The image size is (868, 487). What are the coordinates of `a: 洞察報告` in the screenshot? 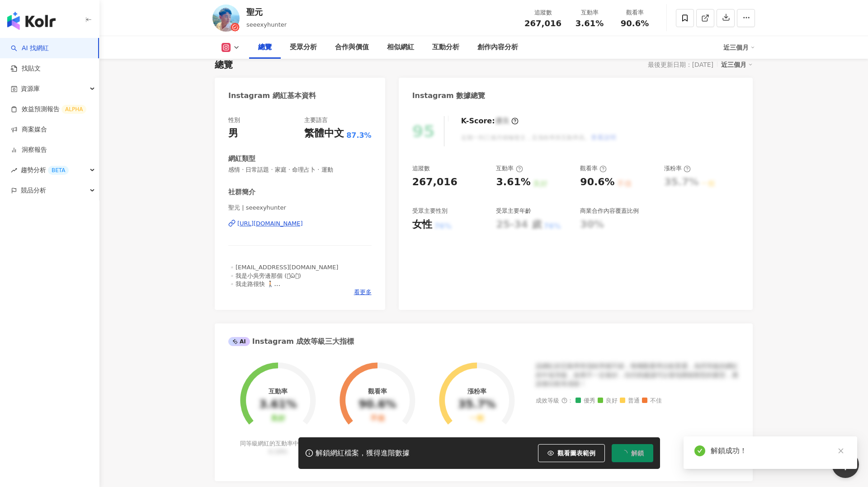 It's located at (29, 150).